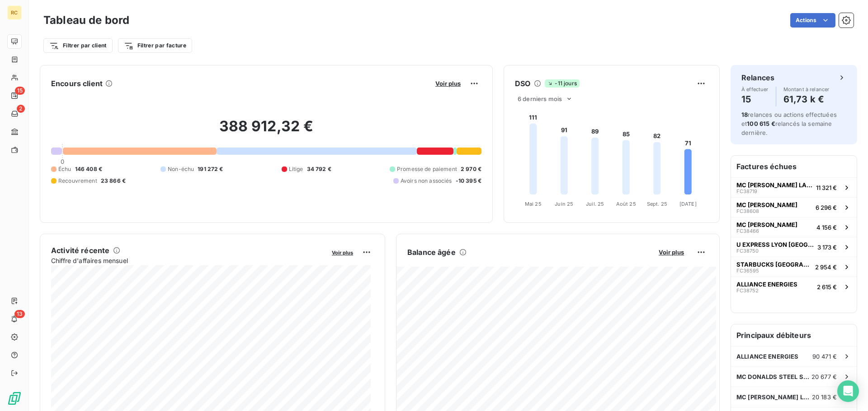  Describe the element at coordinates (88, 169) in the screenshot. I see `span: 146 408 €` at that location.